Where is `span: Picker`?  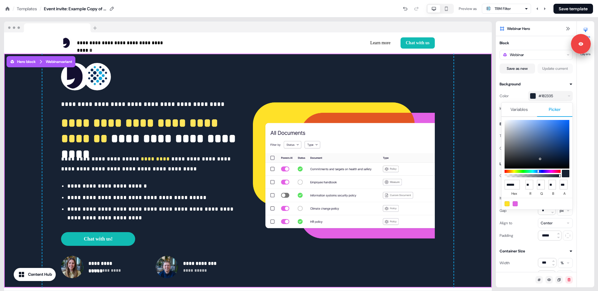
span: Picker is located at coordinates (555, 109).